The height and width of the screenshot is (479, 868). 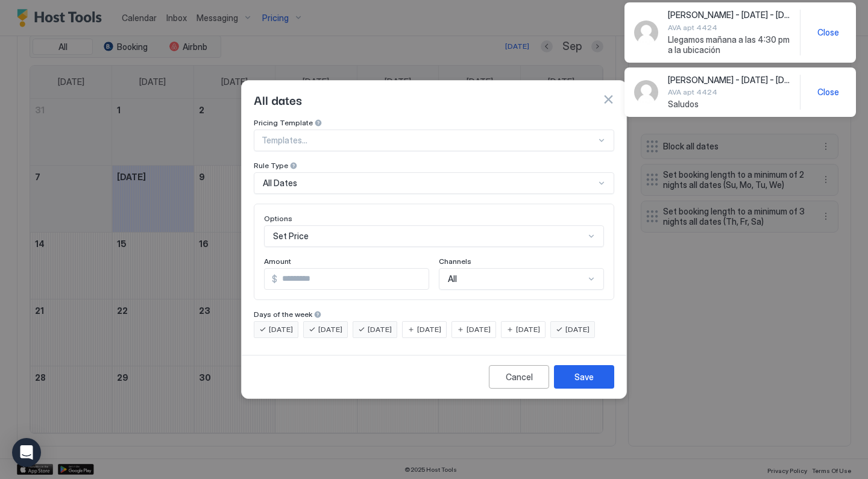 I want to click on span: All Dates, so click(x=280, y=183).